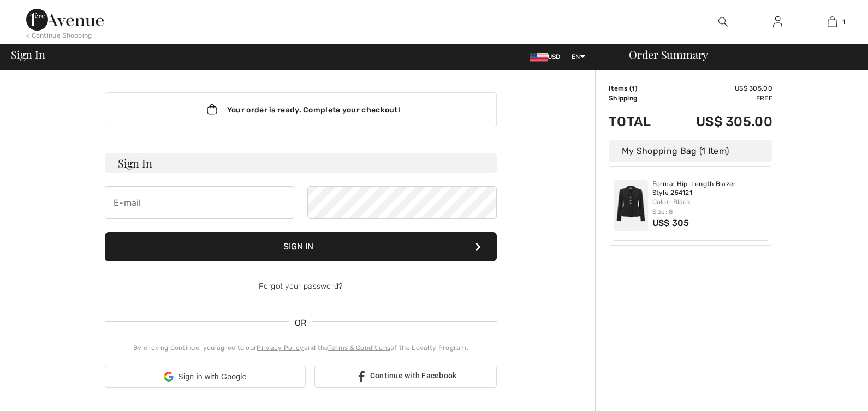 The image size is (868, 411). Describe the element at coordinates (65, 20) in the screenshot. I see `img: 1ère Avenue` at that location.